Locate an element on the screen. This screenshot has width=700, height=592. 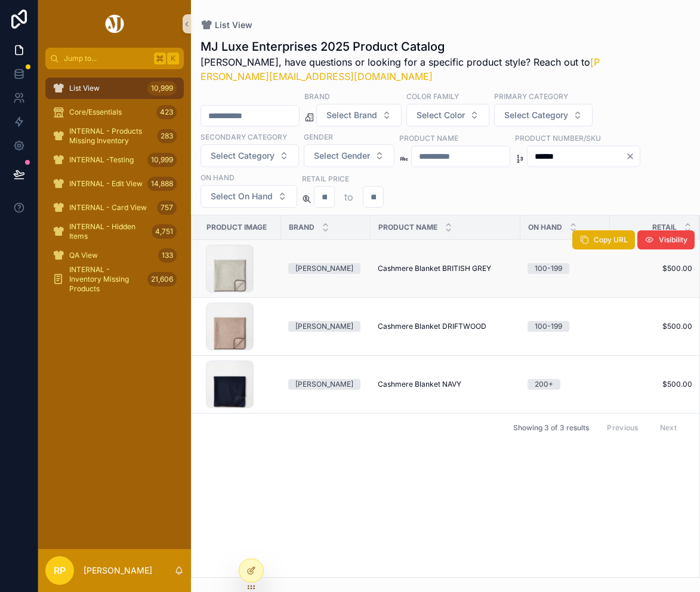
div: 4,751 is located at coordinates (164, 232).